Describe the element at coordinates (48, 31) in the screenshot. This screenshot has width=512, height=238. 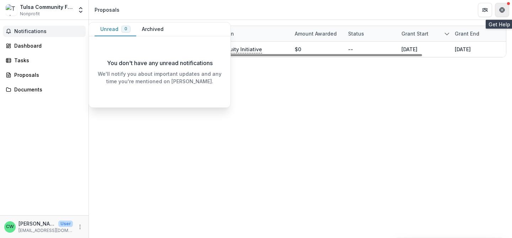
I see `span: Notifications` at that location.